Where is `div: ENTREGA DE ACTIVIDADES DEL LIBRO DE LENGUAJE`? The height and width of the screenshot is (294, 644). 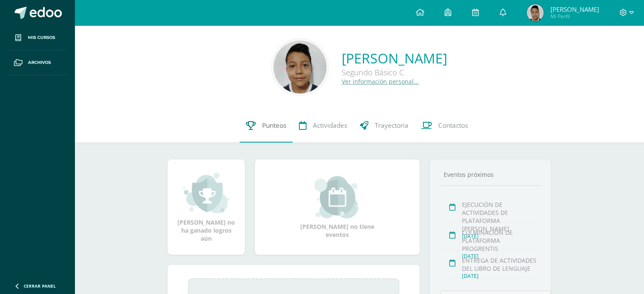
div: ENTREGA DE ACTIVIDADES DEL LIBRO DE LENGUAJE is located at coordinates (500, 264).